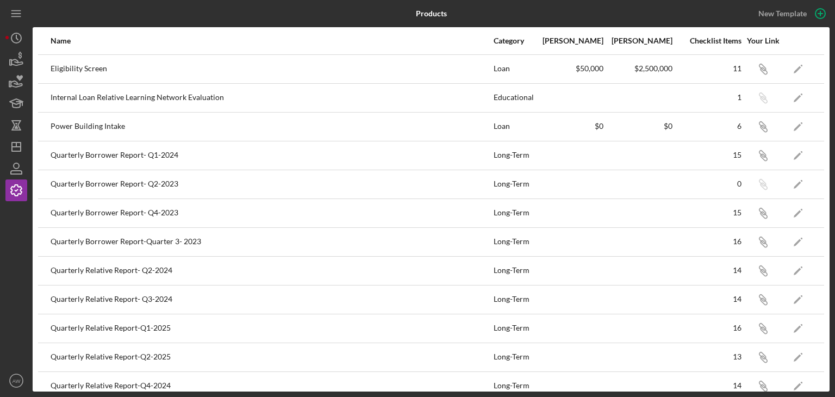 The height and width of the screenshot is (397, 835). Describe the element at coordinates (707, 97) in the screenshot. I see `div: 1` at that location.